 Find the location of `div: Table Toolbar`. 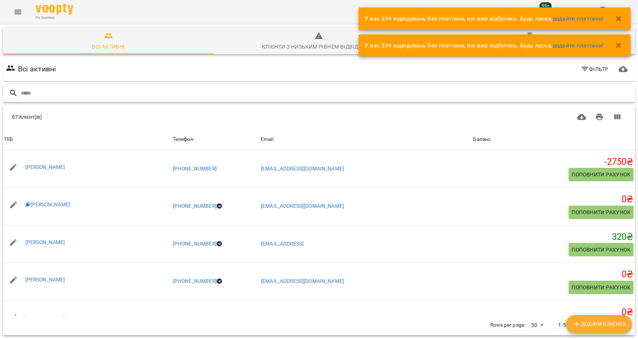

div: Table Toolbar is located at coordinates (319, 117).